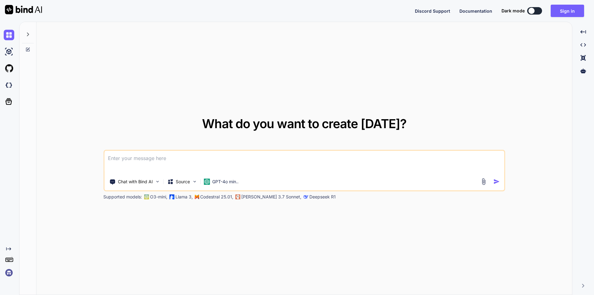 The height and width of the screenshot is (295, 594). Describe the element at coordinates (9, 273) in the screenshot. I see `img: signin` at that location.